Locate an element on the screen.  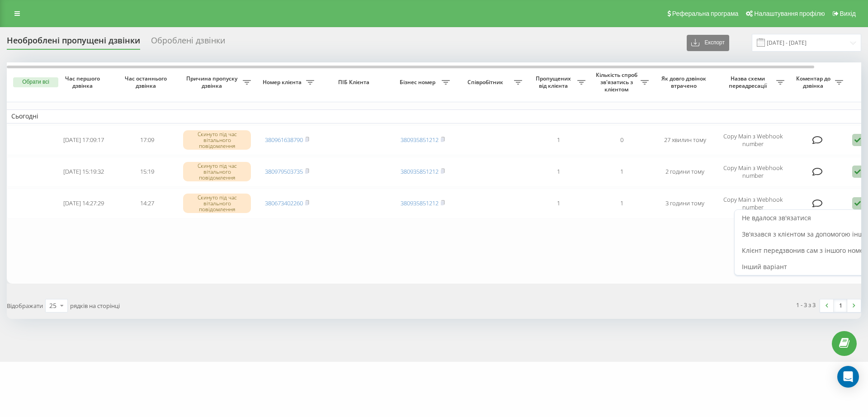
div: Оброблені дзвінки is located at coordinates (188, 43).